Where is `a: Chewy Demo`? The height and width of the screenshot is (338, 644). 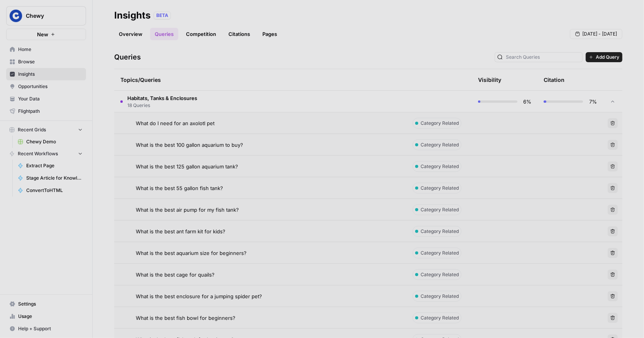
a: Chewy Demo is located at coordinates (50, 142).